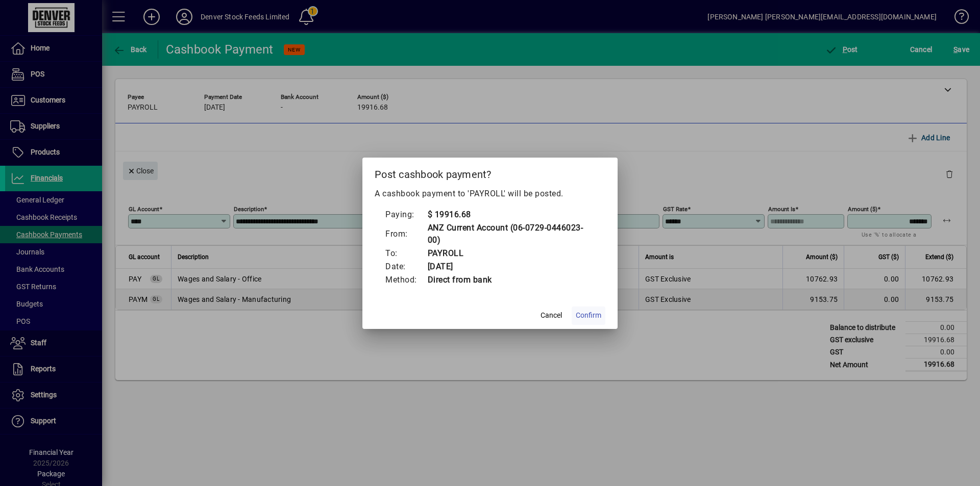  What do you see at coordinates (511, 280) in the screenshot?
I see `td: Direct from bank` at bounding box center [511, 280].